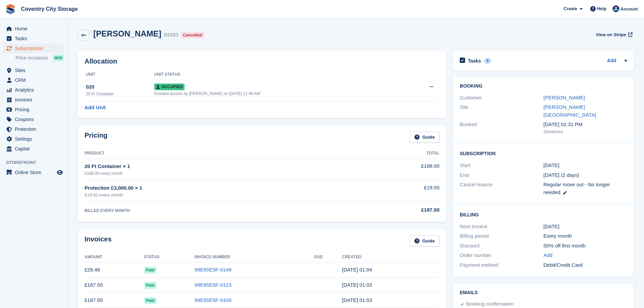 This screenshot has height=308, width=644. I want to click on div: NEW, so click(58, 58).